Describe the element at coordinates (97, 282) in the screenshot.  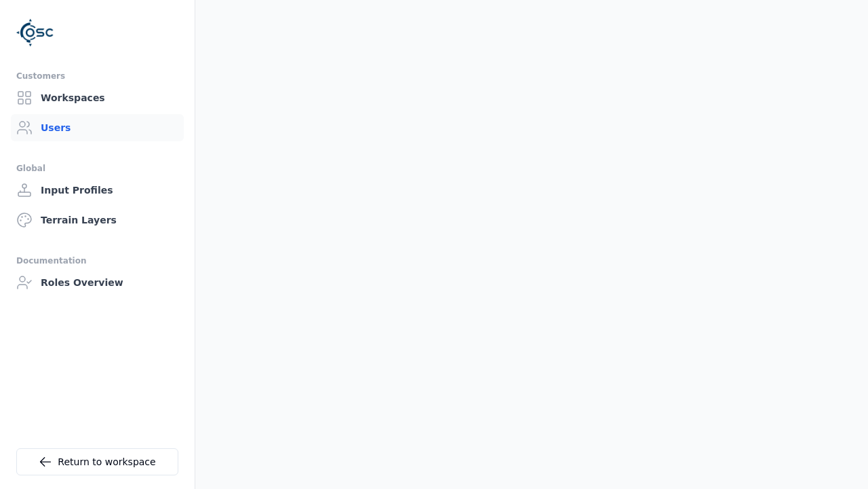
I see `a: Roles Overview` at that location.